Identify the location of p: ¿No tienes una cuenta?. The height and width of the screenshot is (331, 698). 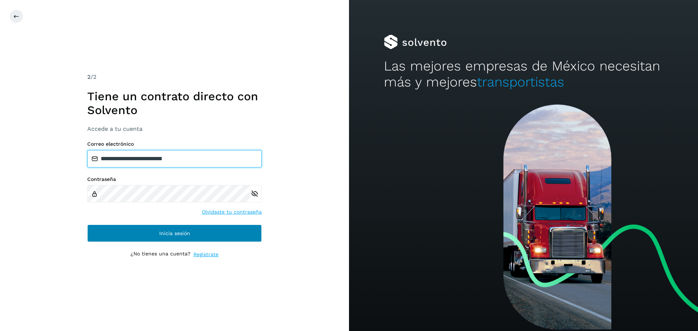
(160, 255).